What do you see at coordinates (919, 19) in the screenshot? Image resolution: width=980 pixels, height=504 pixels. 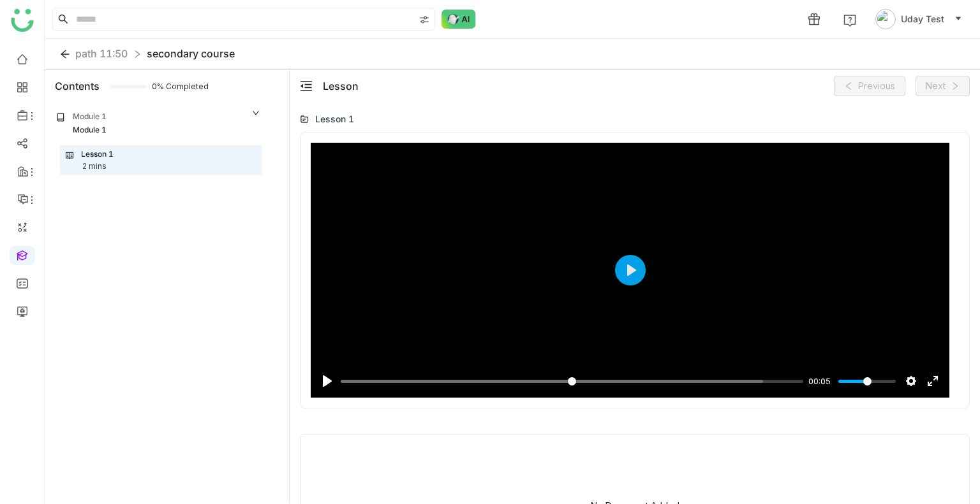 I see `button: Uday Test` at bounding box center [919, 19].